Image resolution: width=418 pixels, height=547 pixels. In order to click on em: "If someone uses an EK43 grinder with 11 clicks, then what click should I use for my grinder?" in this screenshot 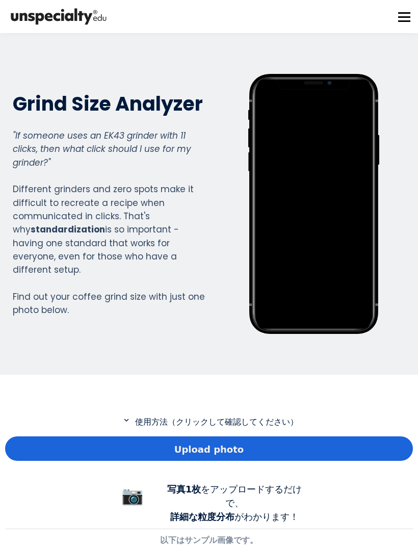, I will do `click(102, 149)`.